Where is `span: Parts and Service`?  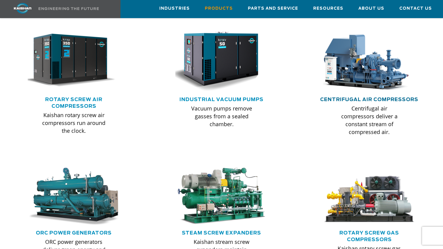
span: Parts and Service is located at coordinates (273, 8).